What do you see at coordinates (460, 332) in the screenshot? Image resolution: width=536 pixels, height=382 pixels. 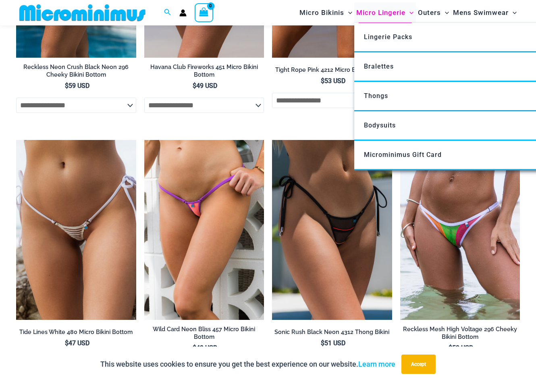 I see `h2: Reckless Mesh High Voltage 296 Cheeky Bikini Bottom` at bounding box center [460, 332].